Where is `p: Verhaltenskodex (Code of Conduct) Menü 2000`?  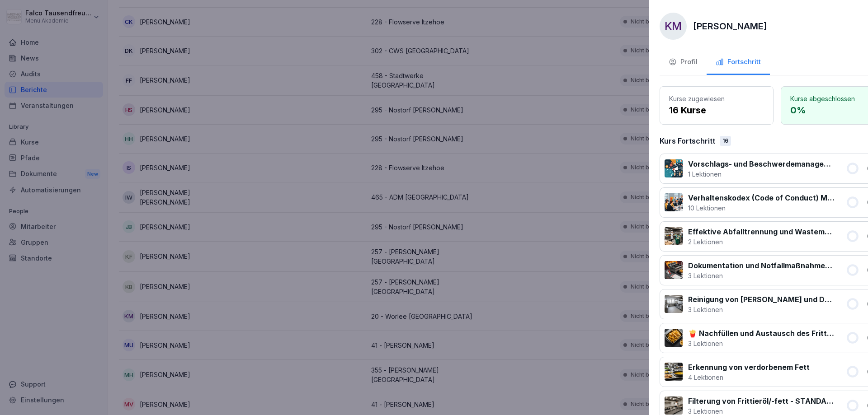
p: Verhaltenskodex (Code of Conduct) Menü 2000 is located at coordinates (762, 198).